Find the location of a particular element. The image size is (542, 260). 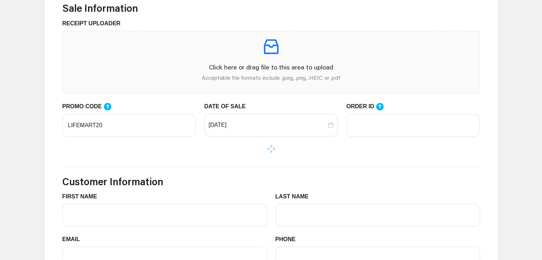

span: inboxClick here or drag file to this area to uploadAcceptable file formats include .jpeg, .png, .... is located at coordinates (271, 62).